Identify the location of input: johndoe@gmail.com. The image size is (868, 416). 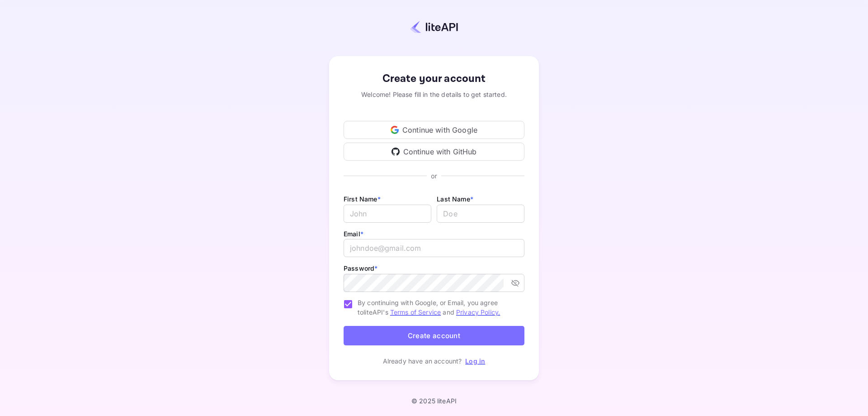
(434, 248).